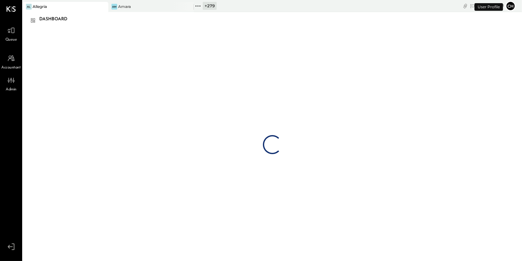 Image resolution: width=522 pixels, height=261 pixels. Describe the element at coordinates (11, 34) in the screenshot. I see `a: Queue` at that location.